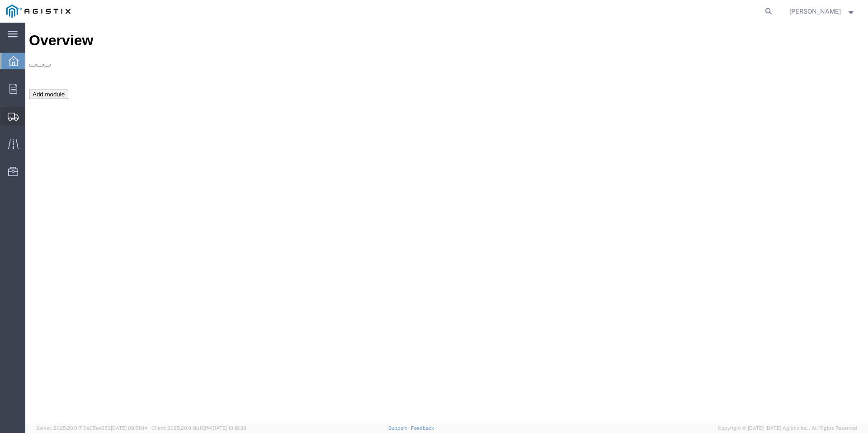 Image resolution: width=868 pixels, height=433 pixels. What do you see at coordinates (199, 428) in the screenshot?
I see `span: Client: 2025.20.0-8b113f4` at bounding box center [199, 428].